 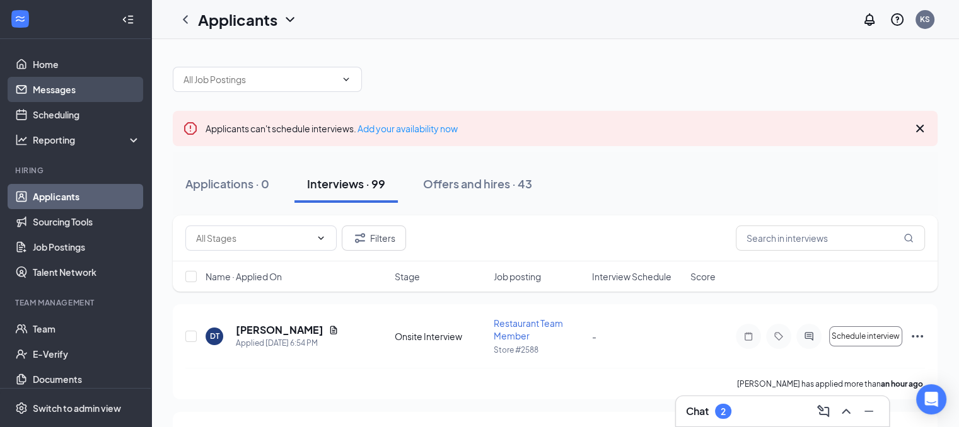 What do you see at coordinates (185, 20) in the screenshot?
I see `a: ChevronLeft` at bounding box center [185, 20].